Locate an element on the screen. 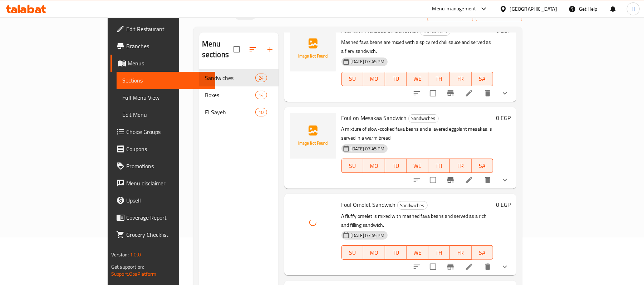  button: TU is located at coordinates (396, 79).